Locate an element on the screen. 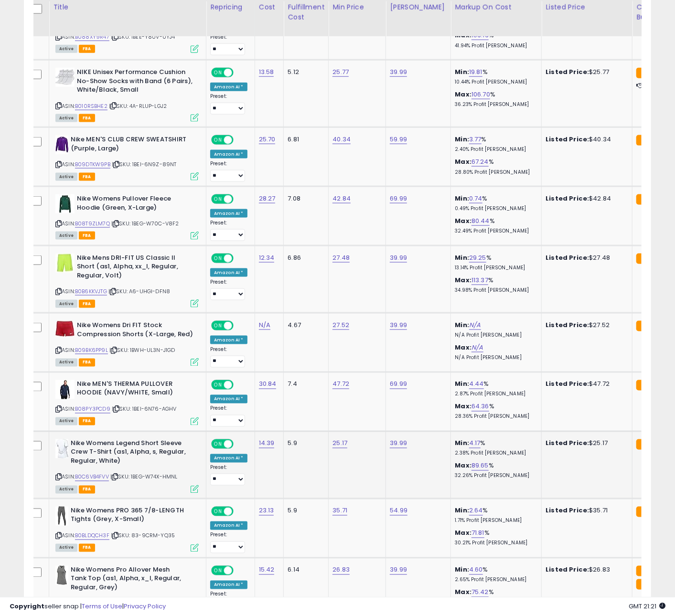  a: 3.77 is located at coordinates (475, 139).